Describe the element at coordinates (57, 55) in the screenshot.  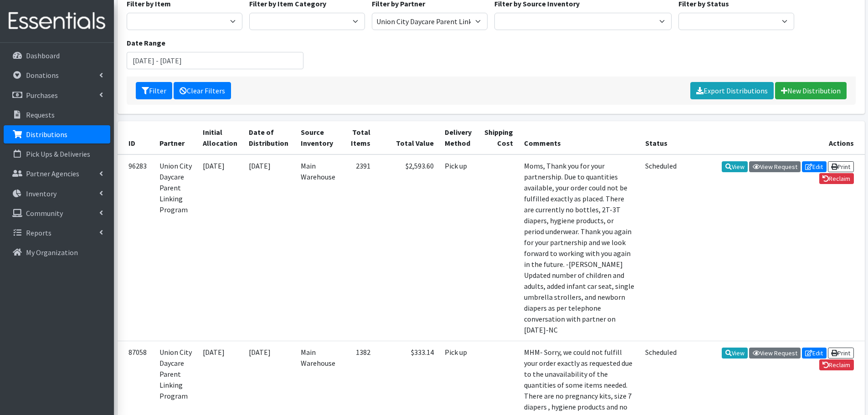
I see `a: Dashboard` at that location.